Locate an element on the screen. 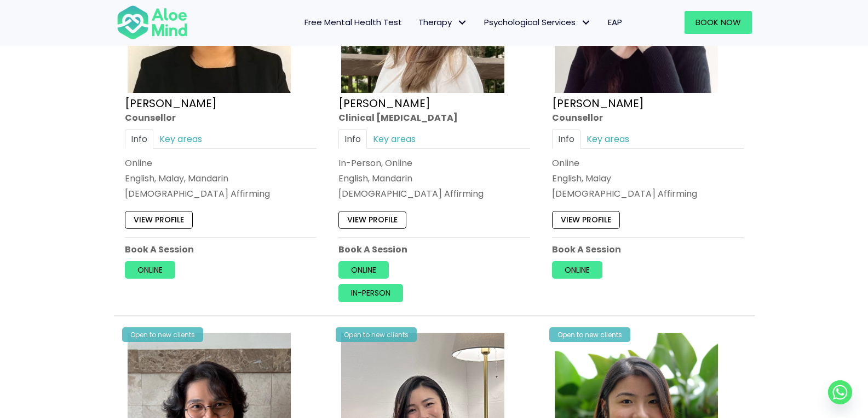 The image size is (868, 418). a: Book Now is located at coordinates (718, 22).